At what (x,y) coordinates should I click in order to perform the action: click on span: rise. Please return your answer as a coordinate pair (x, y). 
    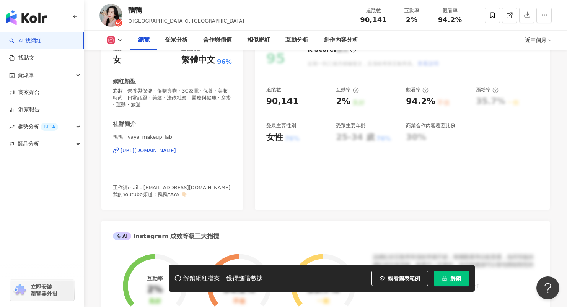
    Looking at the image, I should click on (12, 127).